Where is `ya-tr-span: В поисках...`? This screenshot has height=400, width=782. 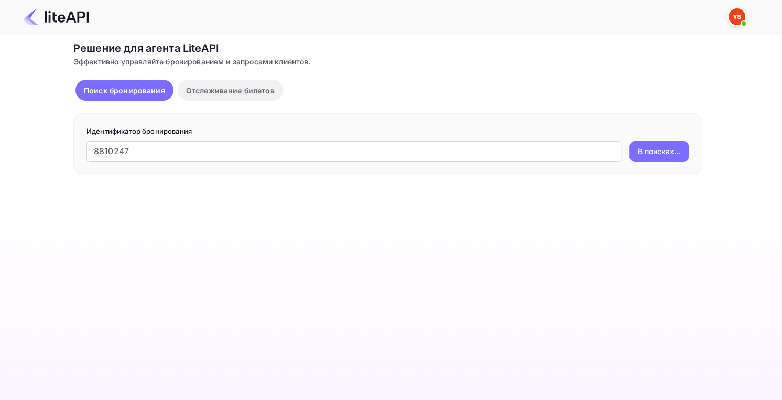 ya-tr-span: В поисках... is located at coordinates (659, 151).